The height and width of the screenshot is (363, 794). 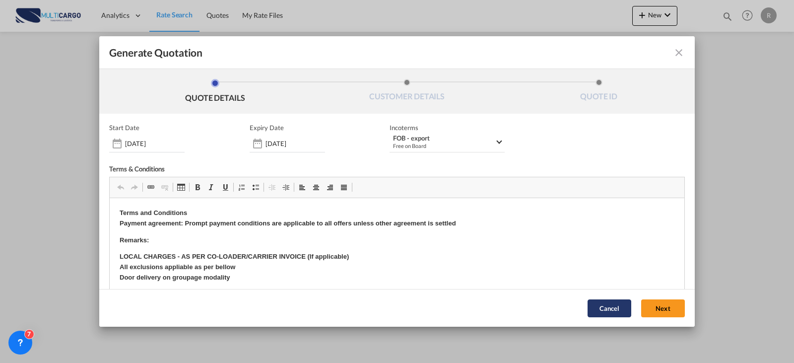 I want to click on a: Lista sem números, so click(x=256, y=187).